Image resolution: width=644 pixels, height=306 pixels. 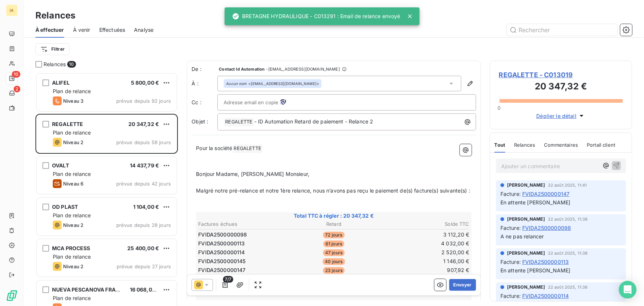 I want to click on span: 25 400,00 €, so click(x=143, y=248).